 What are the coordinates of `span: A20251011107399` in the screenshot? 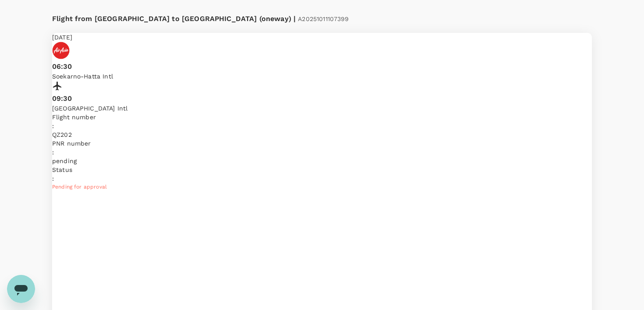 It's located at (323, 19).